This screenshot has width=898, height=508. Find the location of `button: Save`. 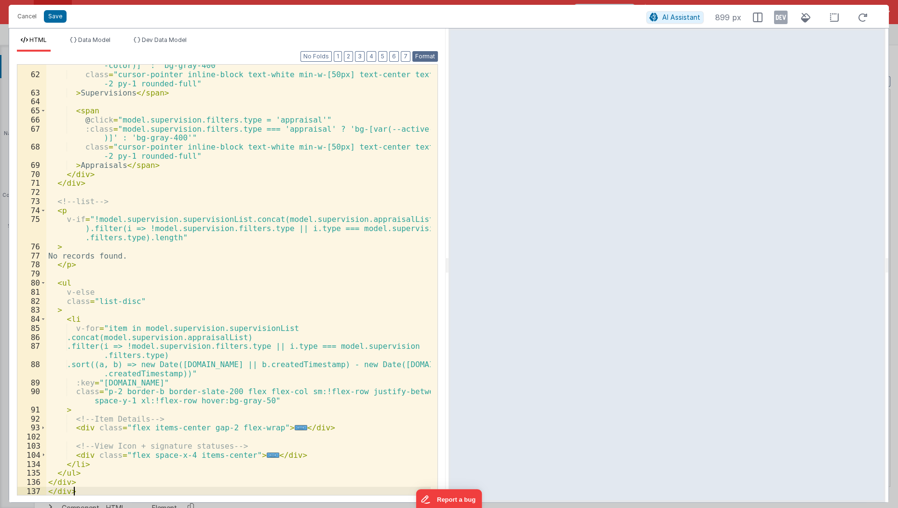

button: Save is located at coordinates (55, 16).